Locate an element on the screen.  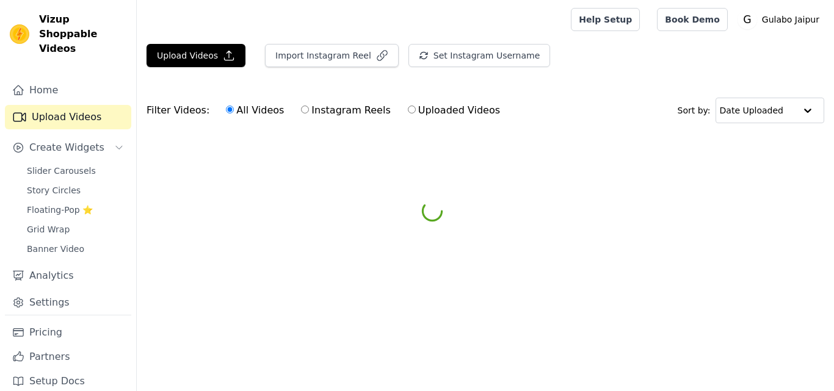
div: Sort by: is located at coordinates (751, 111).